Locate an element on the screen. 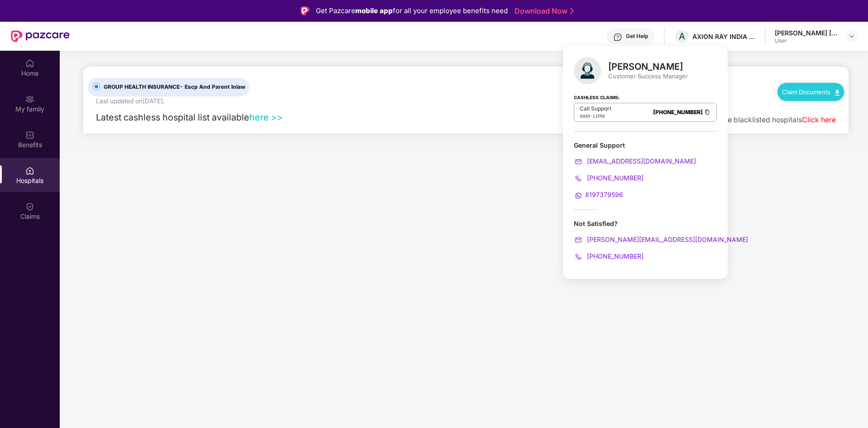 The height and width of the screenshot is (428, 868). img: Stroke is located at coordinates (572, 11).